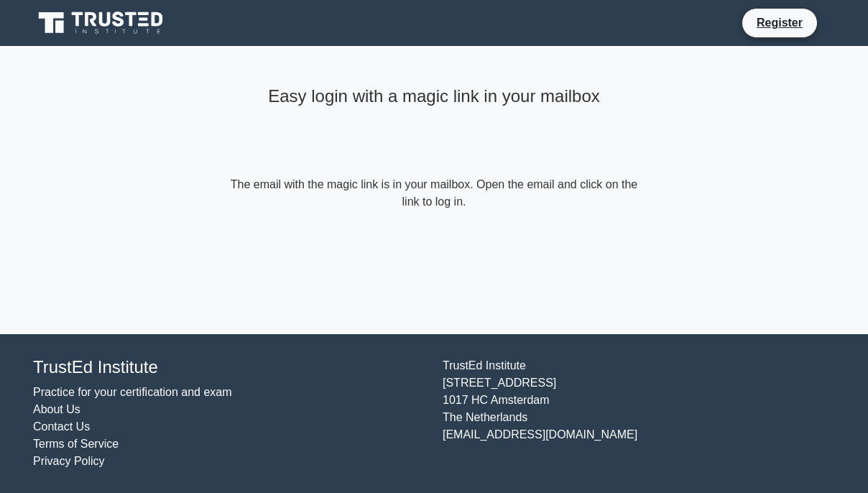  Describe the element at coordinates (57, 409) in the screenshot. I see `a: About Us` at that location.